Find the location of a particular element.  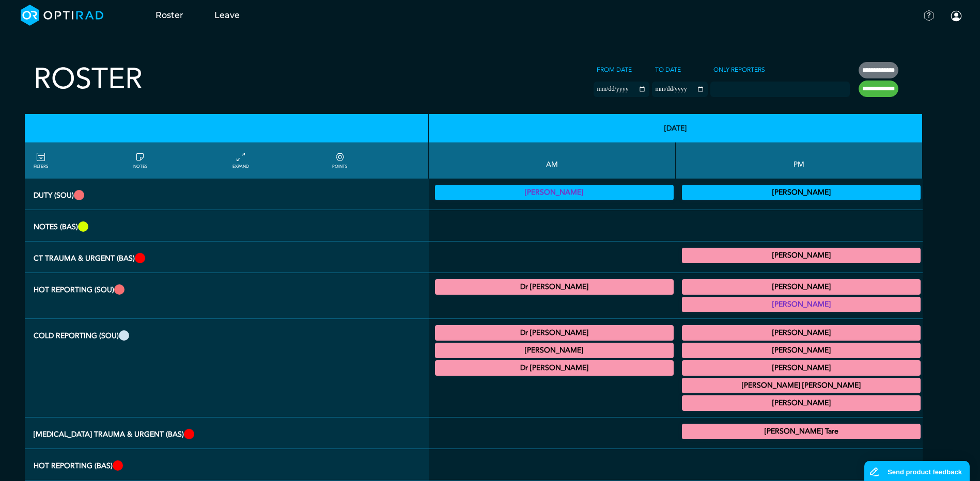

th: NOTES (BAS) is located at coordinates (227, 226).